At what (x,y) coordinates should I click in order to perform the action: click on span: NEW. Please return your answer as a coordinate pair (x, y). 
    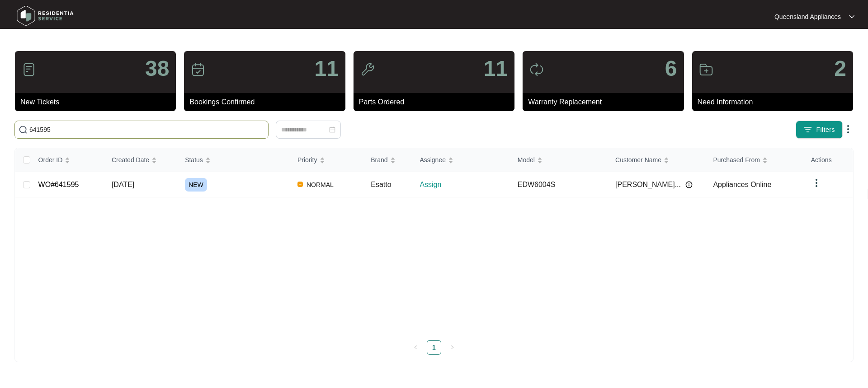
    Looking at the image, I should click on (196, 185).